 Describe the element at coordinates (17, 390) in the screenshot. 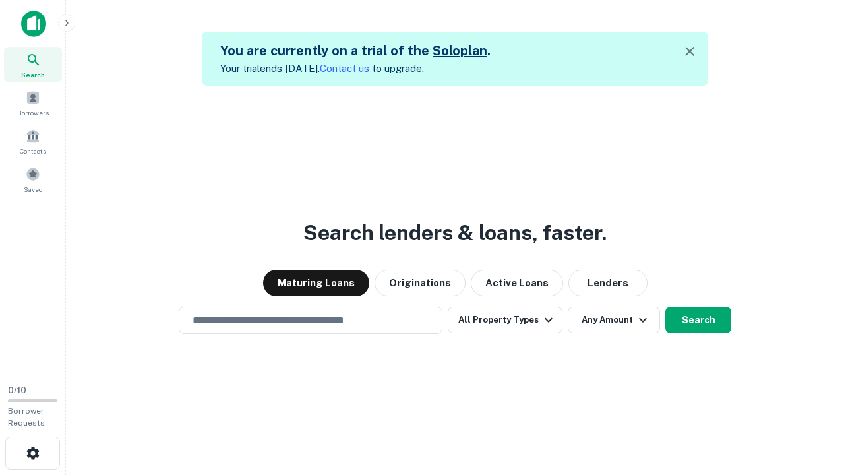

I see `span: 0 / 10` at that location.